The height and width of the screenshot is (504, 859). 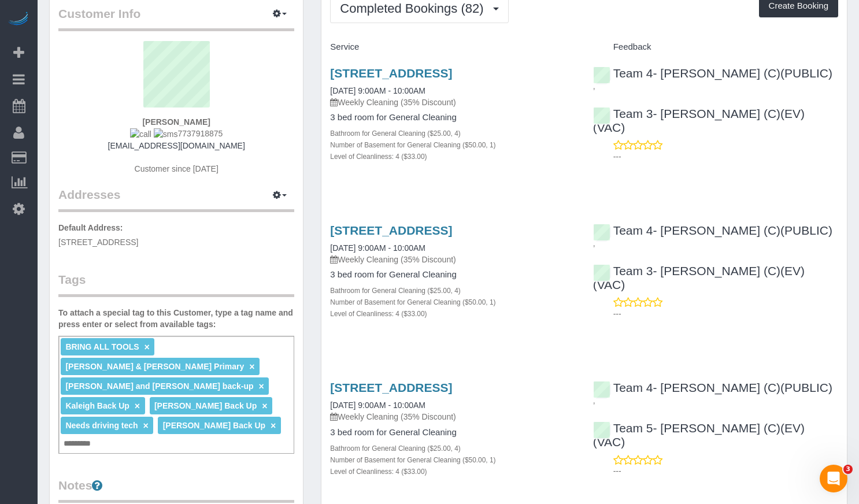 What do you see at coordinates (18, 20) in the screenshot?
I see `a: Automaid Logo` at bounding box center [18, 20].